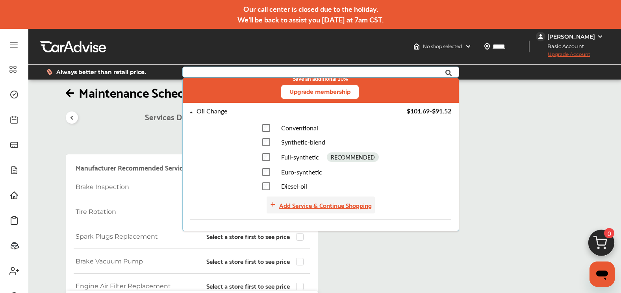 Image resolution: width=621 pixels, height=293 pixels. I want to click on div: Oil Change, so click(212, 111).